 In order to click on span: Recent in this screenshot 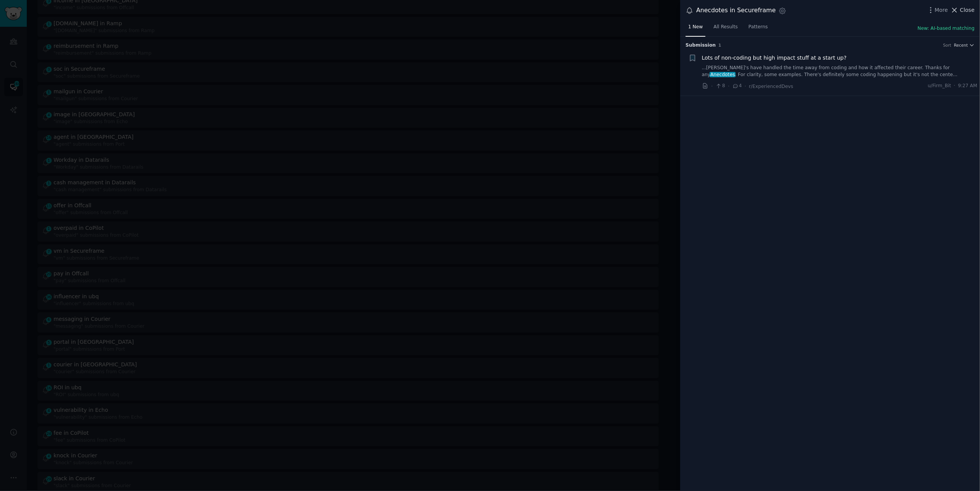, I will do `click(962, 45)`.